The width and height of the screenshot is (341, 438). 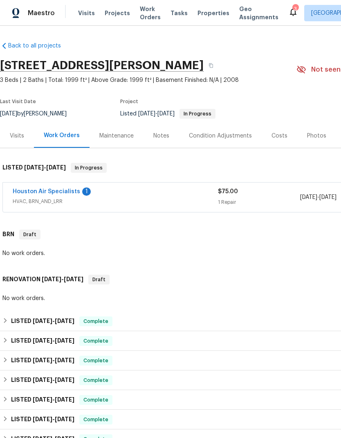 What do you see at coordinates (213, 13) in the screenshot?
I see `span: Properties` at bounding box center [213, 13].